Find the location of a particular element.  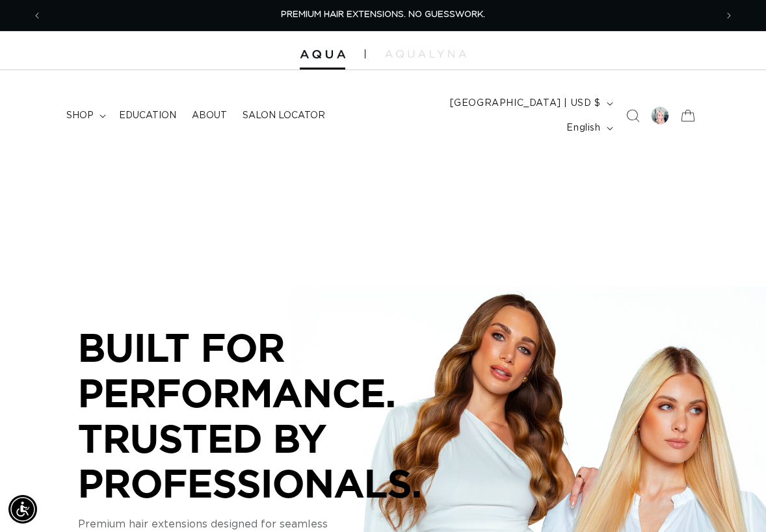

a: Education is located at coordinates (148, 116).